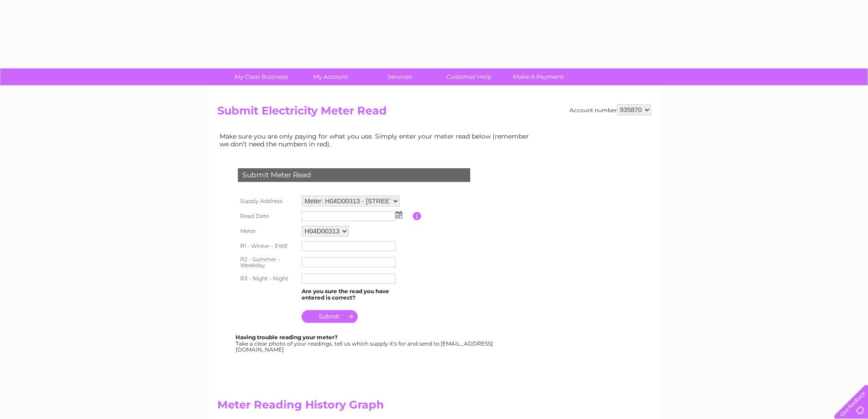 This screenshot has height=419, width=868. What do you see at coordinates (330, 317) in the screenshot?
I see `input: Submit` at bounding box center [330, 317].